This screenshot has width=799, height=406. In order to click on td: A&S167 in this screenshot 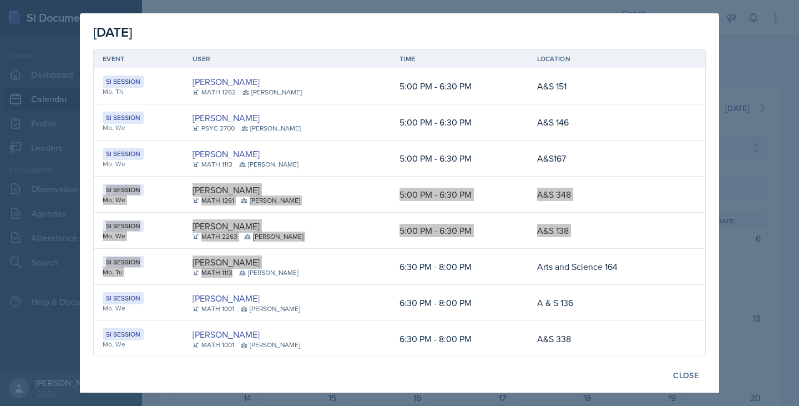, I will do `click(603, 158)`.